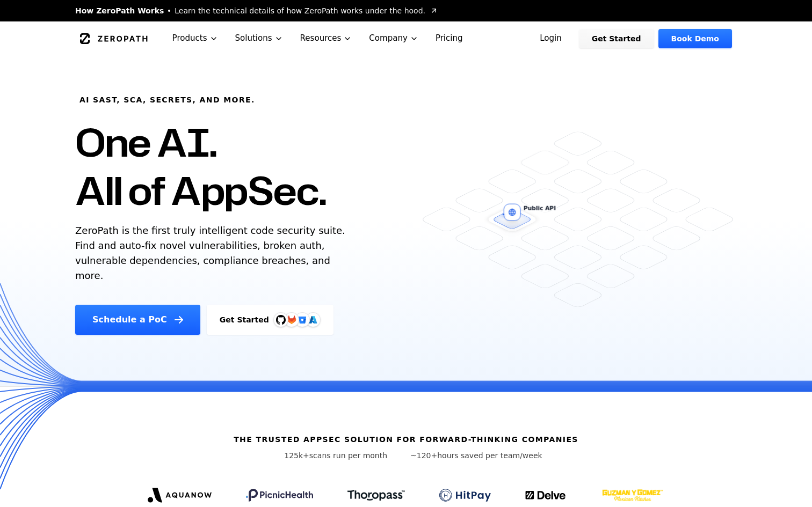 This screenshot has height=507, width=812. I want to click on a: Book Demo, so click(695, 39).